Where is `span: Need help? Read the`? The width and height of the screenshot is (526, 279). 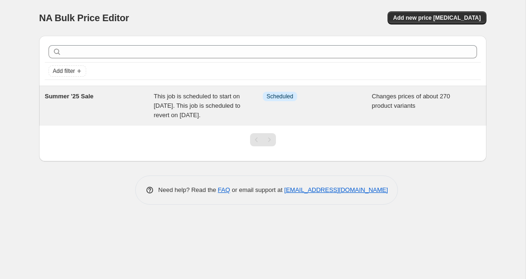
span: Need help? Read the is located at coordinates (188, 190).